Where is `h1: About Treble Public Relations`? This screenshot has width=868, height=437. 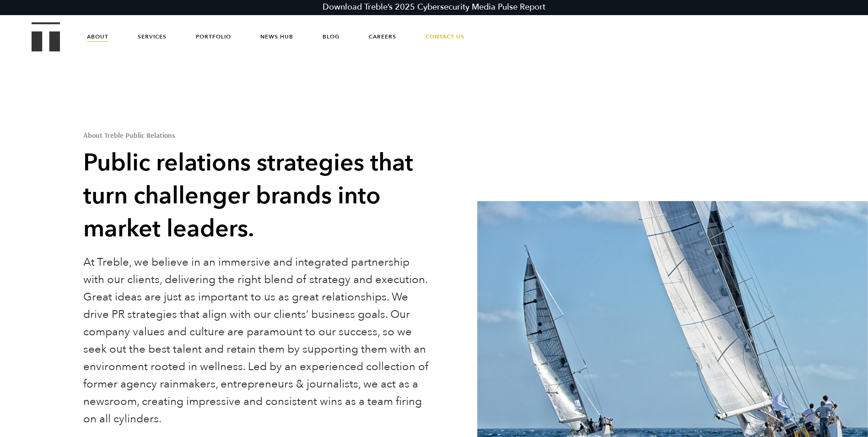 h1: About Treble Public Relations is located at coordinates (257, 135).